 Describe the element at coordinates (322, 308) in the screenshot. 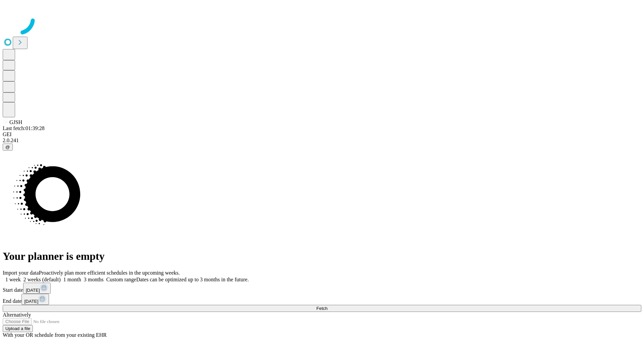

I see `span: Fetch` at that location.